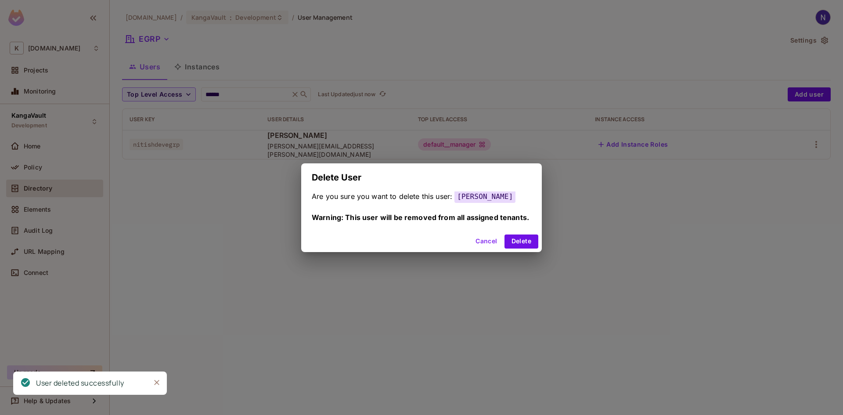  I want to click on h2: Delete User, so click(421, 177).